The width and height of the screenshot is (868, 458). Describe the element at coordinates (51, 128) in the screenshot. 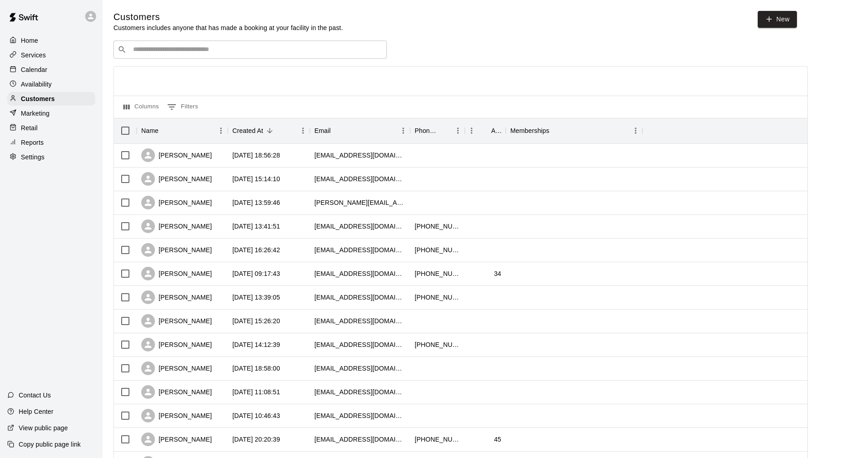

I see `a: Retail` at that location.